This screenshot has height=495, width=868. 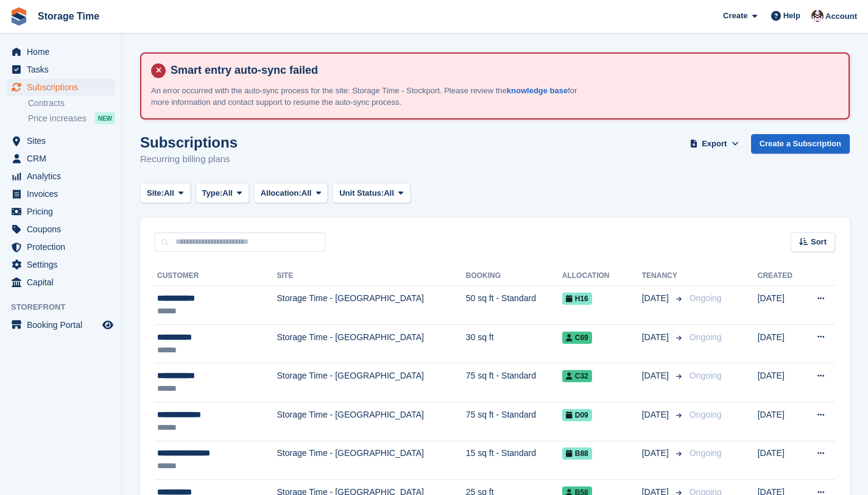 What do you see at coordinates (371, 192) in the screenshot?
I see `button: Unit Status: All` at bounding box center [371, 192].